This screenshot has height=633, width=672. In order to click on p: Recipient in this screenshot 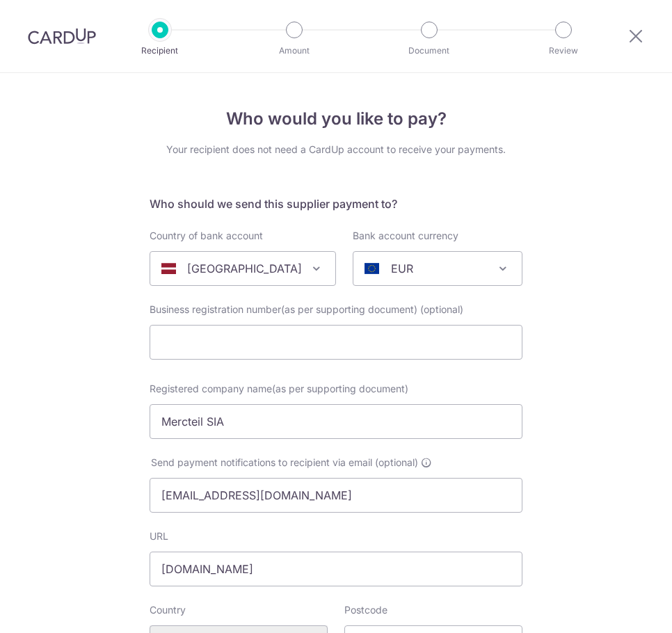, I will do `click(160, 51)`.